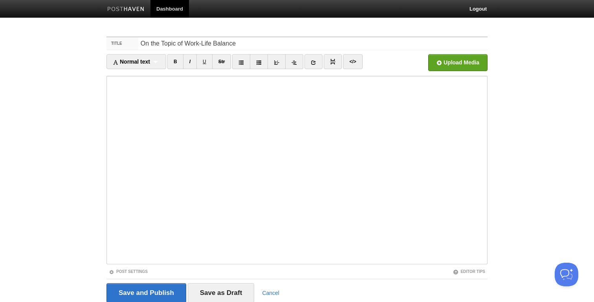 The width and height of the screenshot is (594, 302). Describe the element at coordinates (333, 62) in the screenshot. I see `img: pagebreak-icon.png` at that location.